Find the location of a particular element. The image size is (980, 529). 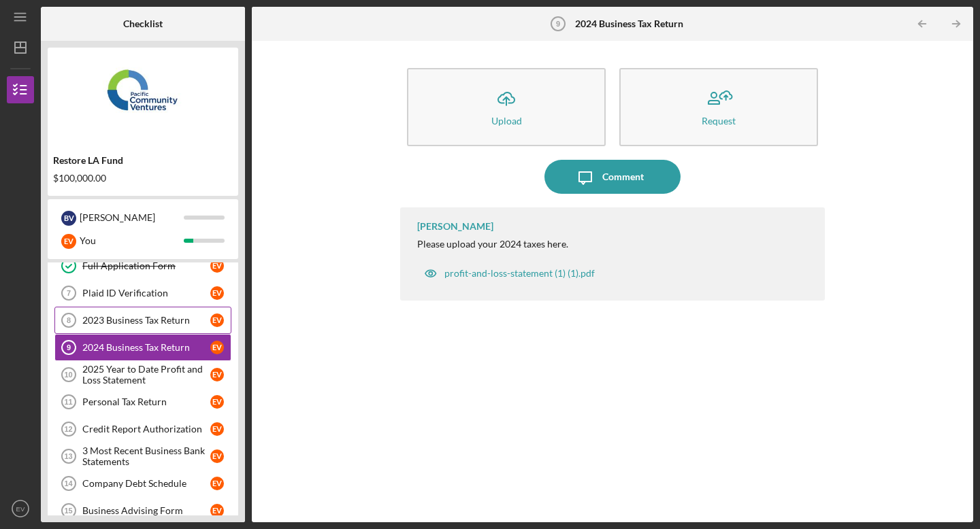

div: Company Debt Schedule is located at coordinates (146, 484).